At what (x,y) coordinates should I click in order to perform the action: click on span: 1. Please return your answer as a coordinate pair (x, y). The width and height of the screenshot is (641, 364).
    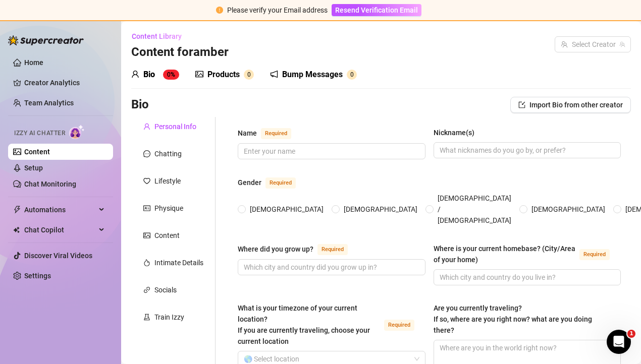
    Looking at the image, I should click on (631, 334).